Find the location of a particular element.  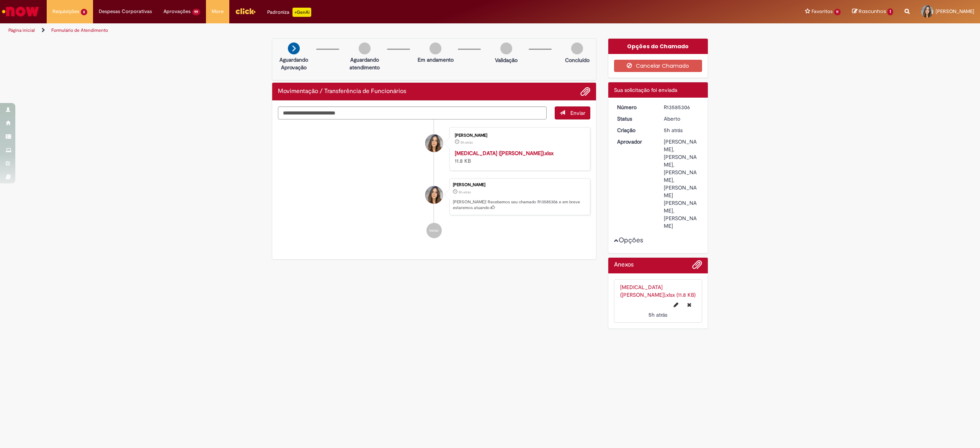

ul: Trilhas de página is located at coordinates (326, 30).